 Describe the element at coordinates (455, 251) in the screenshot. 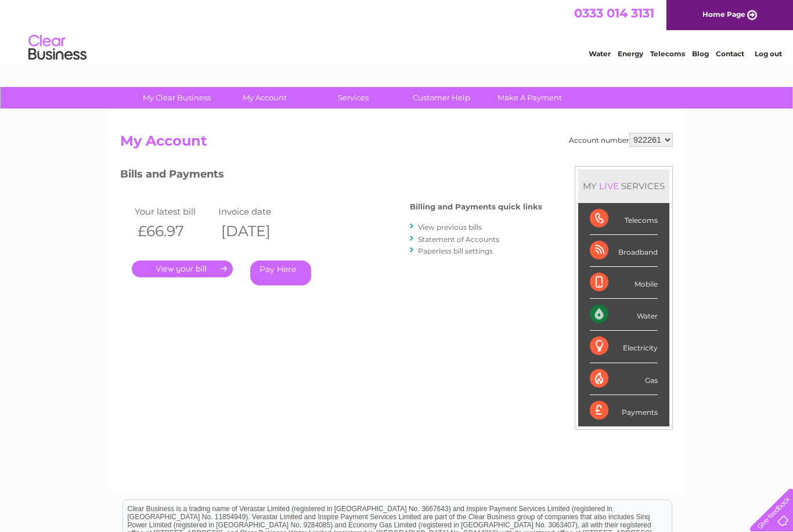

I see `a: Paperless bill settings` at that location.